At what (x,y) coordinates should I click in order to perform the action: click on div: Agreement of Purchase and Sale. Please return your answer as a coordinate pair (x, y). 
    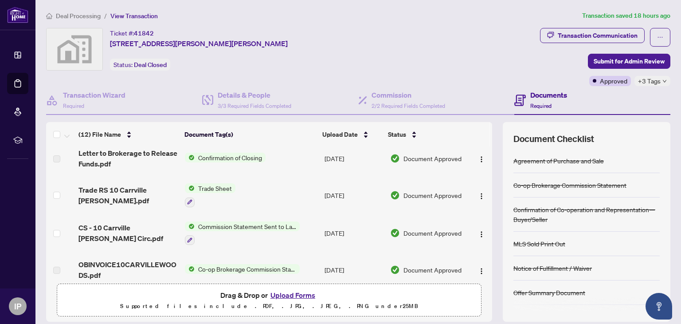
    Looking at the image, I should click on (558, 160).